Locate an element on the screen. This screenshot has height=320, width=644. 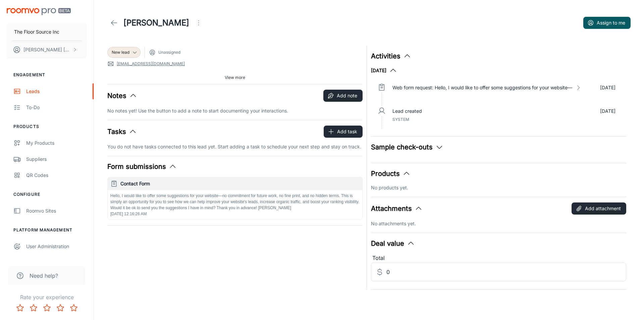
button: Attachments is located at coordinates (397, 209).